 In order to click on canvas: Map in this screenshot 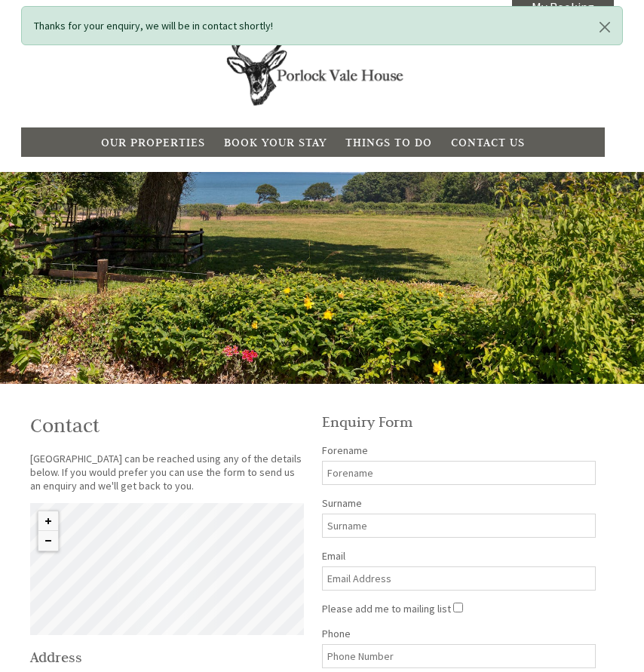, I will do `click(166, 568)`.